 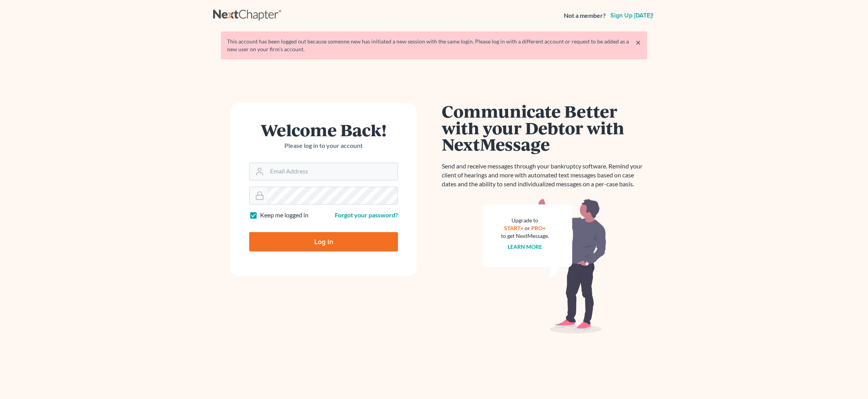 What do you see at coordinates (324, 145) in the screenshot?
I see `p: Please log in to your account` at bounding box center [324, 145].